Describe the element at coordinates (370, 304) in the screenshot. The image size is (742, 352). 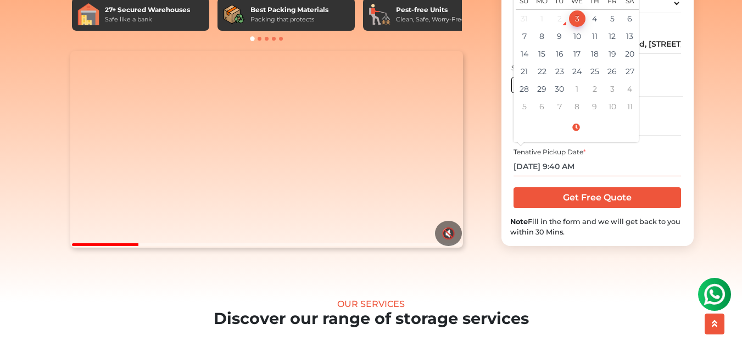
I see `div: Our Services` at that location.